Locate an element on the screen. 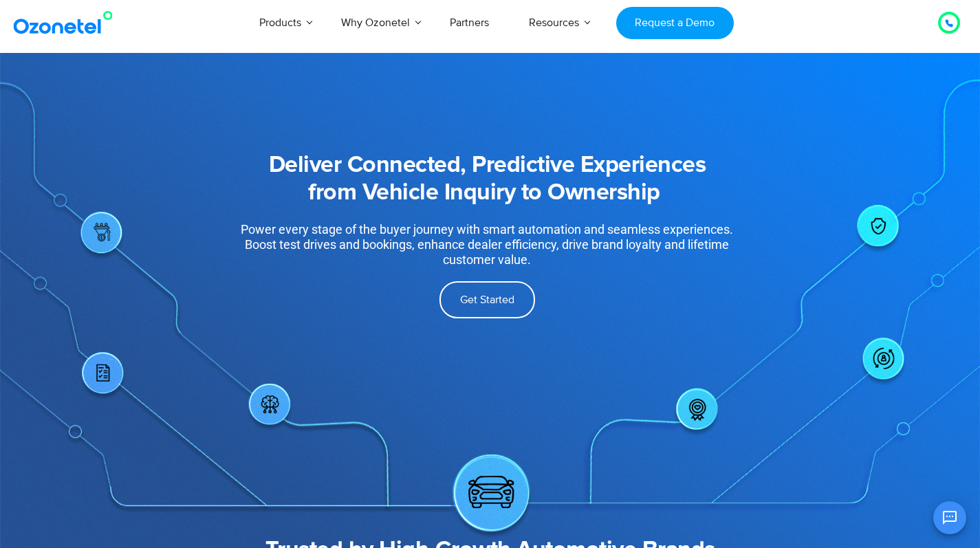  a: Get Started is located at coordinates (487, 300).